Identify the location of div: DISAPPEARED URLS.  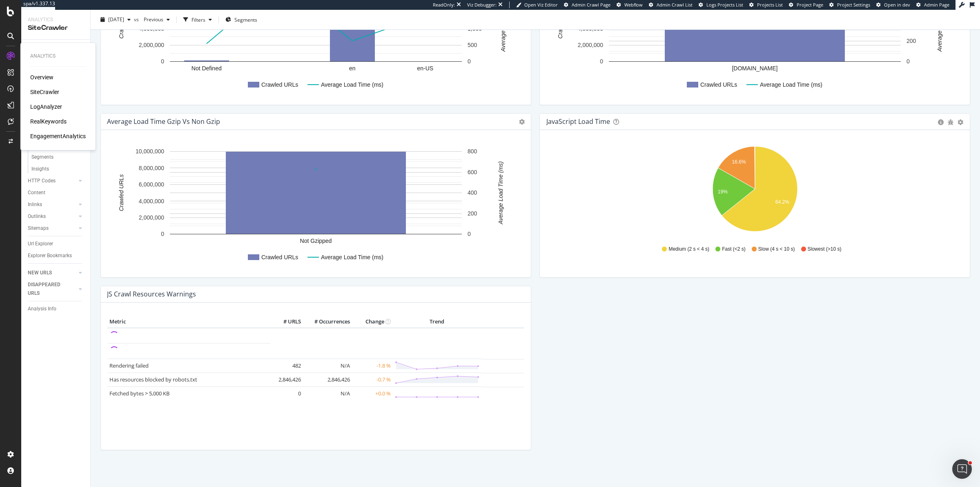
(48, 289).